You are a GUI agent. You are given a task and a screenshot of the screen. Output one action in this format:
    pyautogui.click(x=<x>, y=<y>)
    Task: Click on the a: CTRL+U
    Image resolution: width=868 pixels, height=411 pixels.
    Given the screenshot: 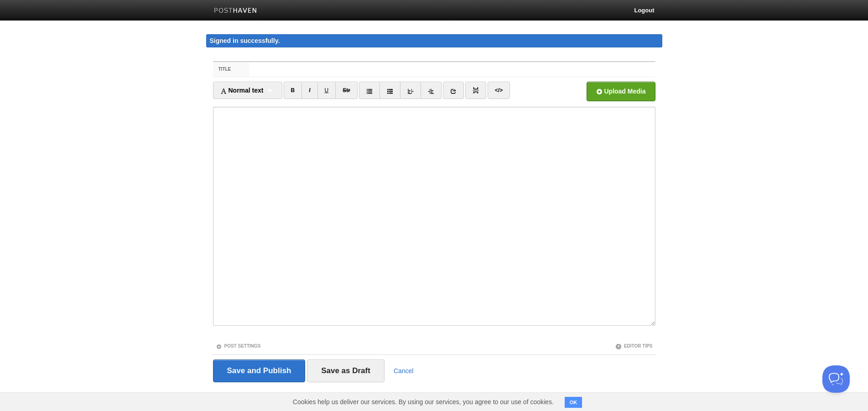 What is the action you would take?
    pyautogui.click(x=326, y=90)
    